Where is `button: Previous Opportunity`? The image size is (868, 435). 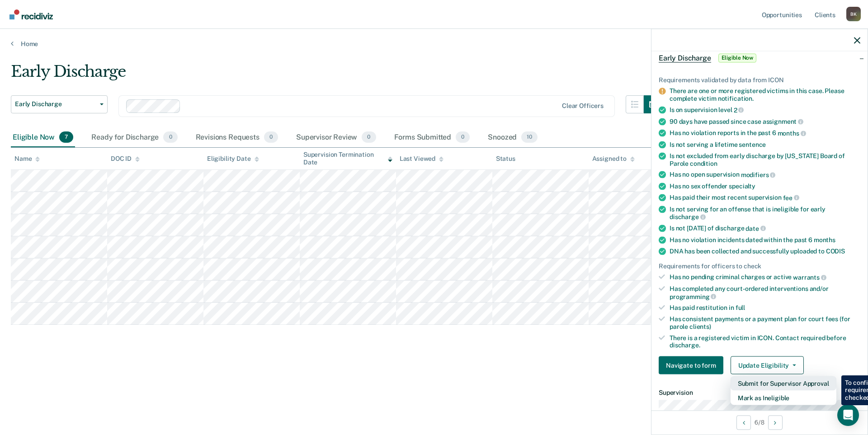
button: Previous Opportunity is located at coordinates (744, 423).